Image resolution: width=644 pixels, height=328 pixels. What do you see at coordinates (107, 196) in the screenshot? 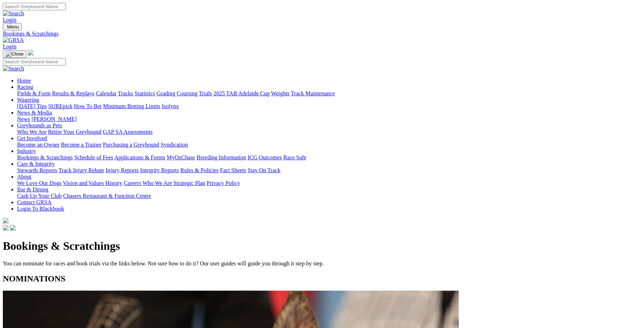
I see `a: Chasers Restaurant & Function Centre` at bounding box center [107, 196].